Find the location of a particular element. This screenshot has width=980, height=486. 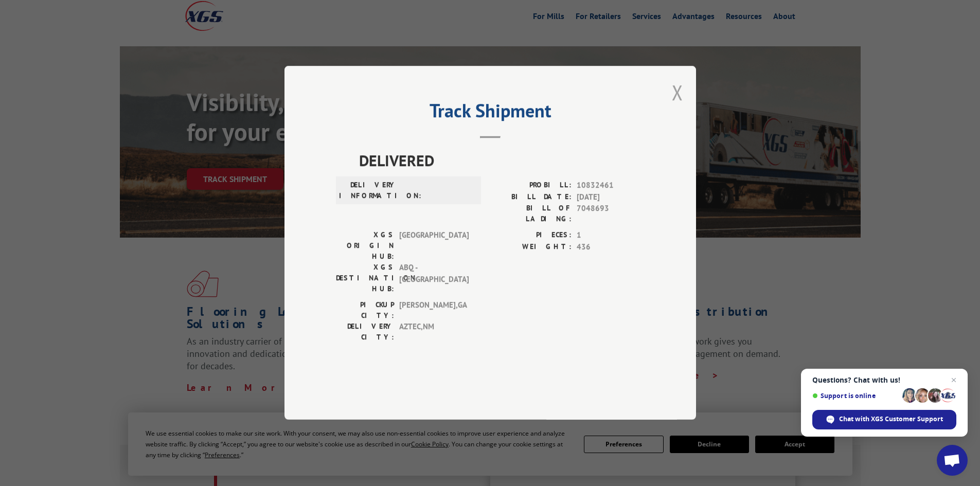

span: AZTEC , NM is located at coordinates (434, 333).